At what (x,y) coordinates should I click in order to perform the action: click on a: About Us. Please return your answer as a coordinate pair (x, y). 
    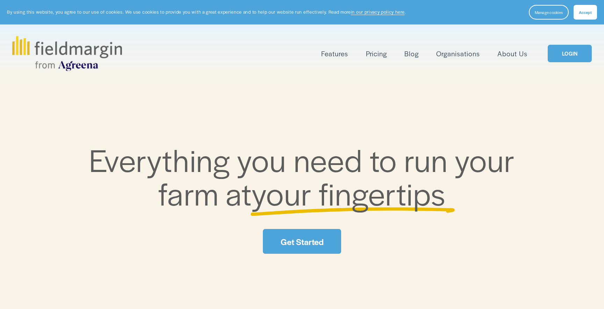
    Looking at the image, I should click on (512, 54).